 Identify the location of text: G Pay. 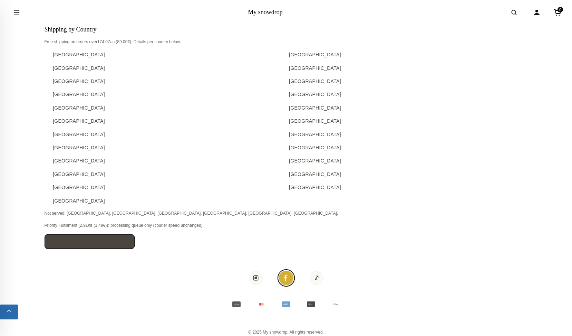
(336, 304).